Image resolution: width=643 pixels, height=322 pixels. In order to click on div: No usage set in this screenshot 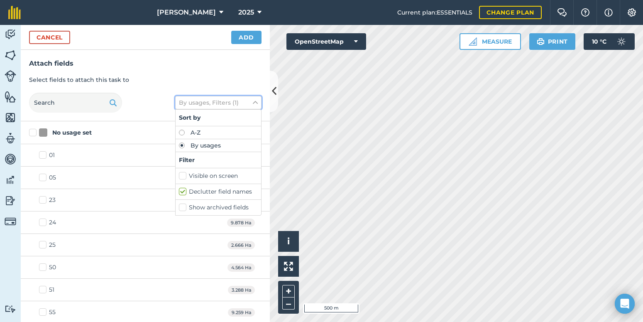, I will do `click(72, 132)`.